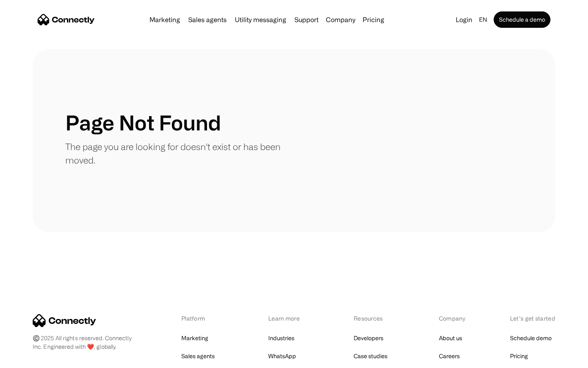 The image size is (588, 368). What do you see at coordinates (375, 318) in the screenshot?
I see `div: Resources` at bounding box center [375, 318].